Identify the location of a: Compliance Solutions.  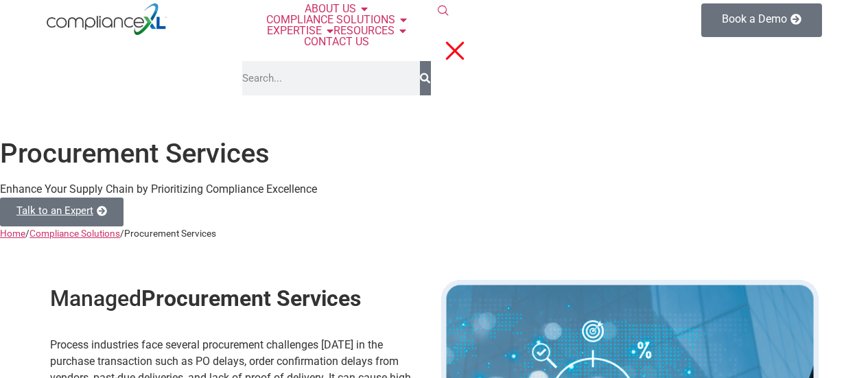
(75, 233).